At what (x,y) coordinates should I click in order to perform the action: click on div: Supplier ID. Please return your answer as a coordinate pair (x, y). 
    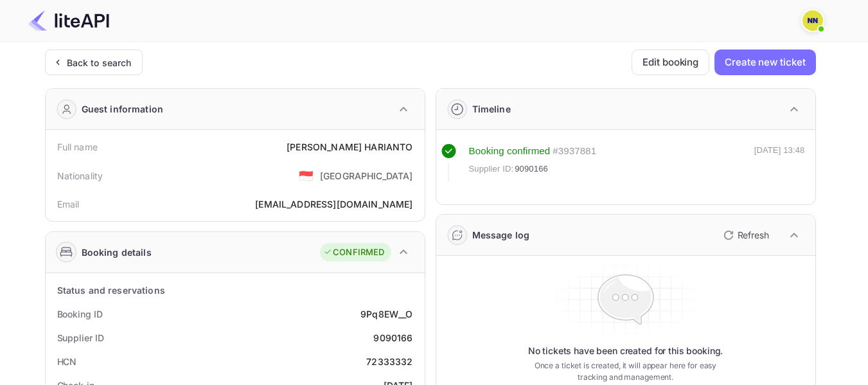
    Looking at the image, I should click on (80, 338).